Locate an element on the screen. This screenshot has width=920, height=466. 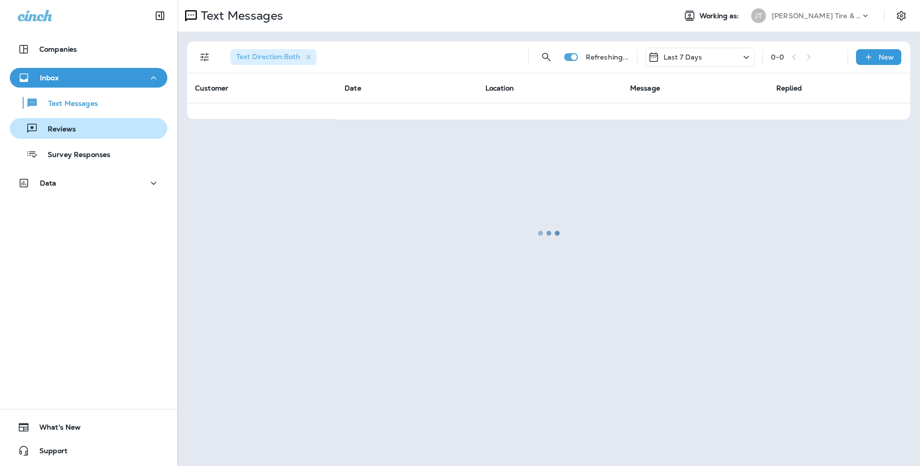
p: Text Messages is located at coordinates (68, 104).